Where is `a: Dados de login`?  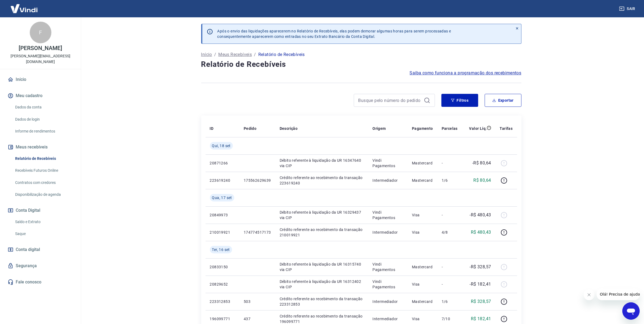 a: Dados de login is located at coordinates (44, 119).